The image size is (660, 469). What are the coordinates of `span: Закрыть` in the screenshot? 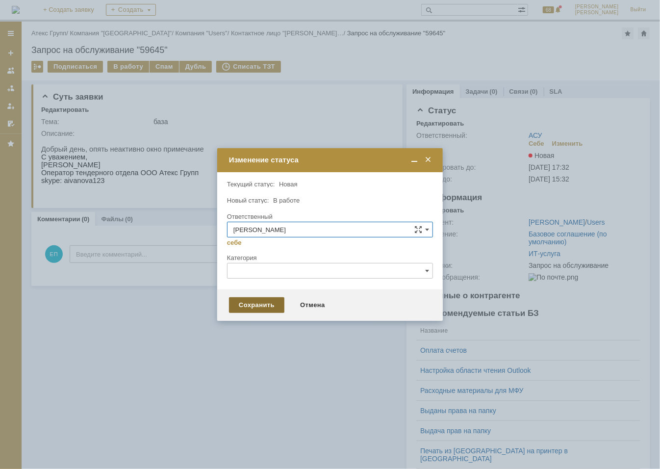 It's located at (428, 160).